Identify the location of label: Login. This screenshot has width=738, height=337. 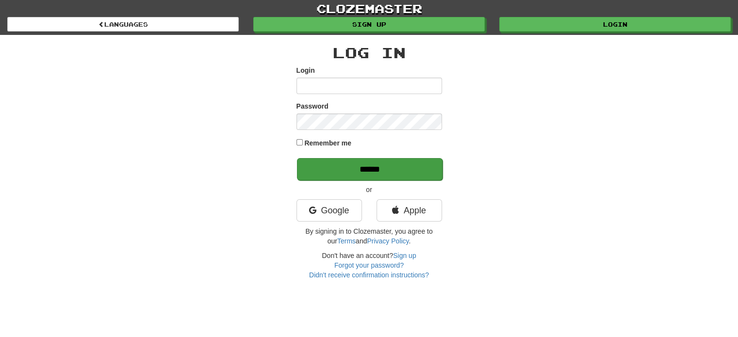
(306, 70).